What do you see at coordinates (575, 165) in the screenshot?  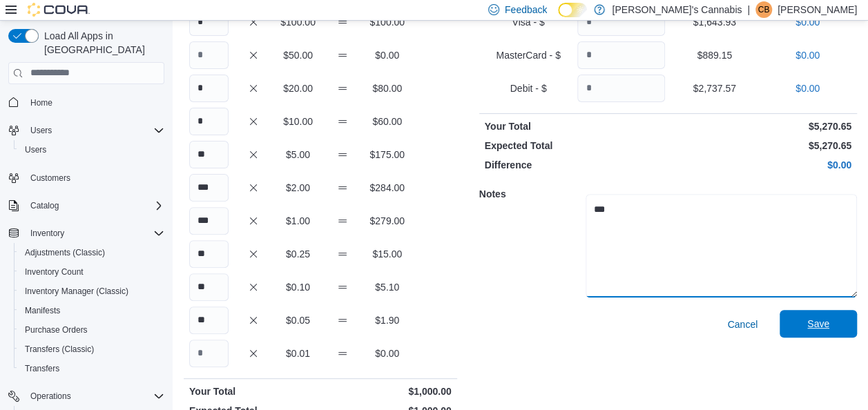 I see `p: Difference` at bounding box center [575, 165].